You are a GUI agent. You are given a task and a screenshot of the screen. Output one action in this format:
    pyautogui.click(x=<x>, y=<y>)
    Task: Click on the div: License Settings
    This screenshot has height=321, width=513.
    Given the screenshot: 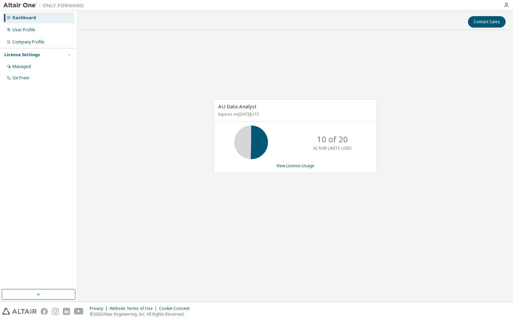 What is the action you would take?
    pyautogui.click(x=22, y=55)
    